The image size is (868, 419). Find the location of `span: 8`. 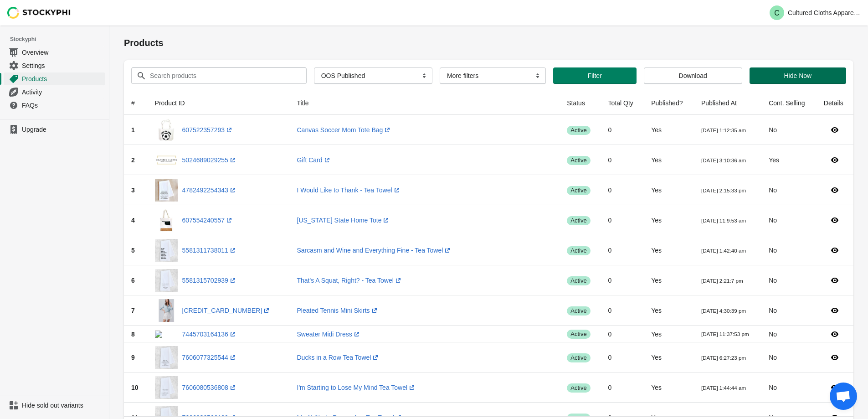

span: 8 is located at coordinates (133, 334).